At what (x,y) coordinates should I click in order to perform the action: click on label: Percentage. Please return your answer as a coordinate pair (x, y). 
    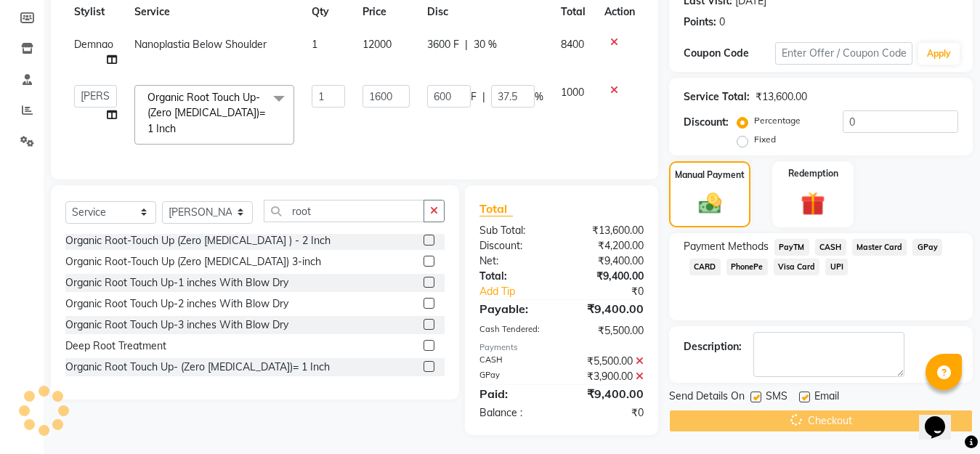
    Looking at the image, I should click on (777, 120).